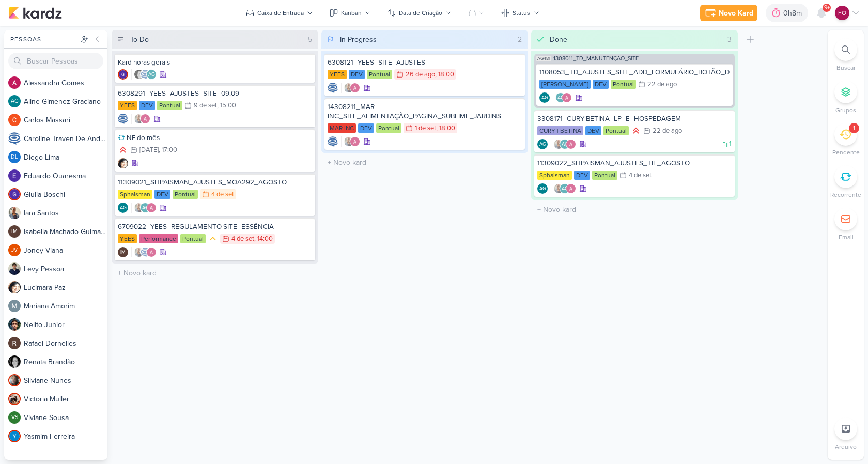 The image size is (868, 464). Describe the element at coordinates (66, 120) in the screenshot. I see `div: C a r l o s M a s s a r i` at that location.